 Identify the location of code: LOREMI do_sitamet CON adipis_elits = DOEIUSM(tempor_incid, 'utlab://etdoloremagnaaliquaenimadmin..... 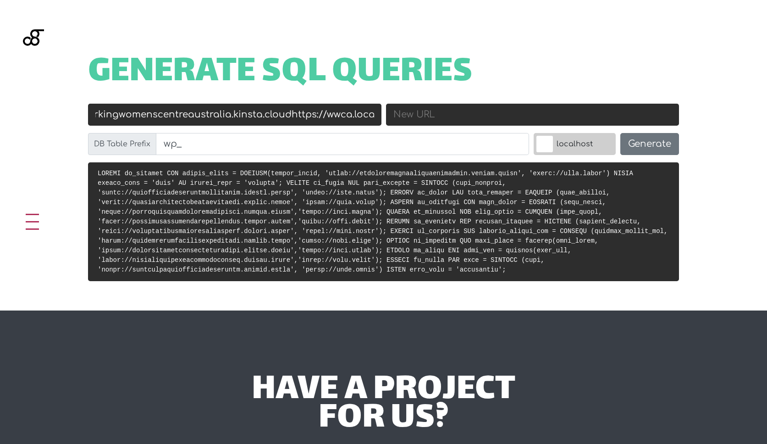
(382, 221).